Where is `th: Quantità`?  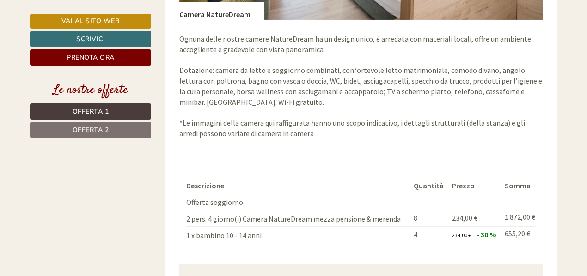 th: Quantità is located at coordinates (429, 186).